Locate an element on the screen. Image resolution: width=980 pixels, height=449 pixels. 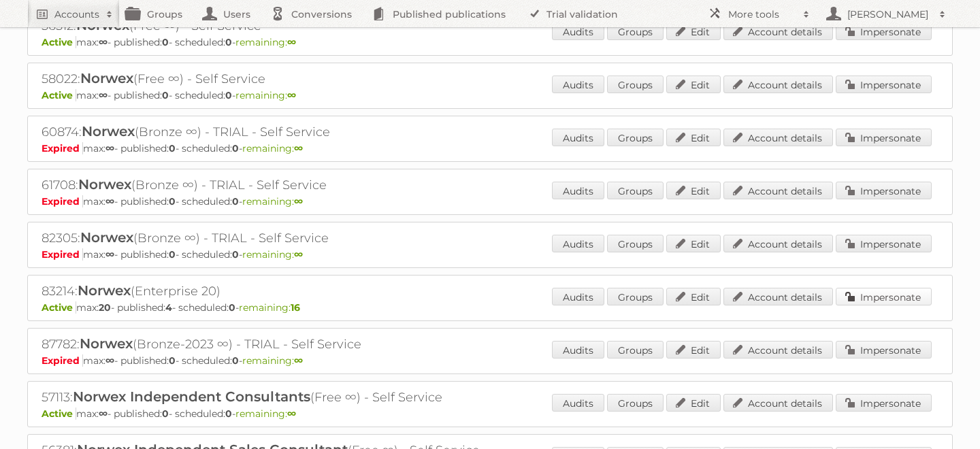
strong: 16 is located at coordinates (295, 308).